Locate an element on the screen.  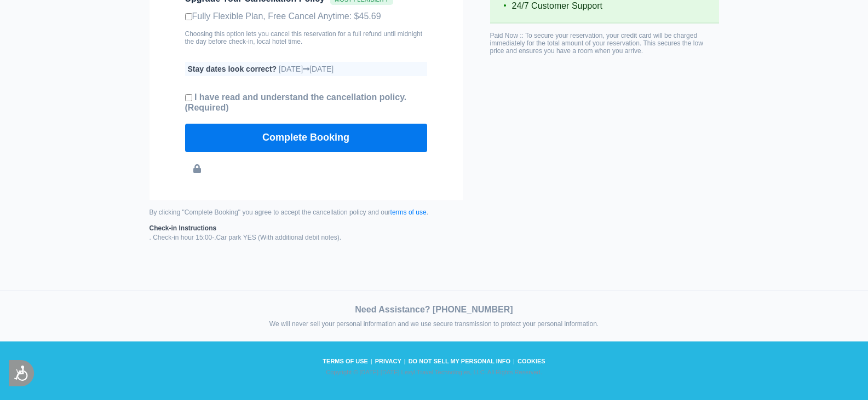
small: Choosing this option lets you cancel this reservation for a full refund until midnight the day be... is located at coordinates (307, 38).